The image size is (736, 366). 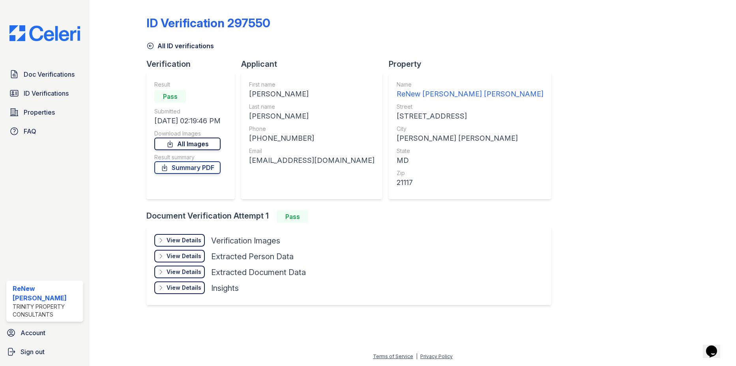 I want to click on div: Email, so click(x=312, y=151).